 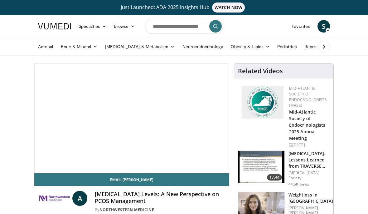 I want to click on img: Northwestern Medicine Endocrinology, so click(x=55, y=198).